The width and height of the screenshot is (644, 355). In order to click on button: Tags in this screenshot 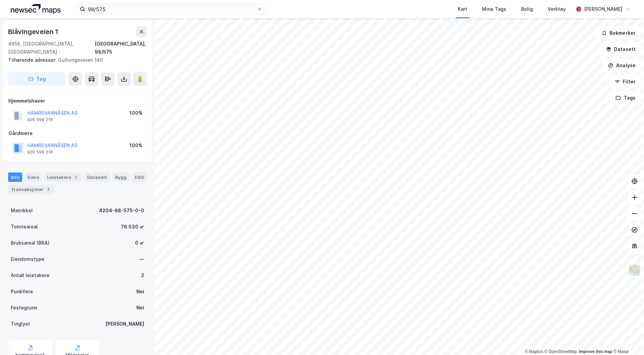, I will do `click(625, 98)`.